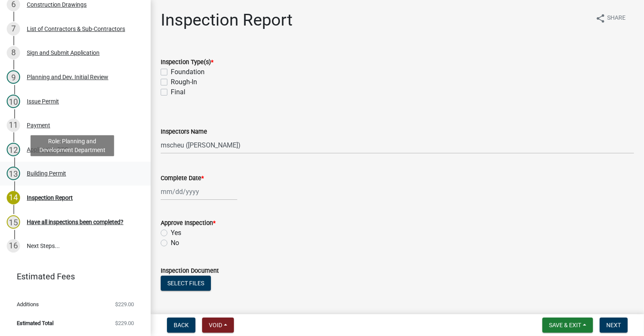 The width and height of the screenshot is (644, 336). Describe the element at coordinates (13, 77) in the screenshot. I see `div: 9` at that location.